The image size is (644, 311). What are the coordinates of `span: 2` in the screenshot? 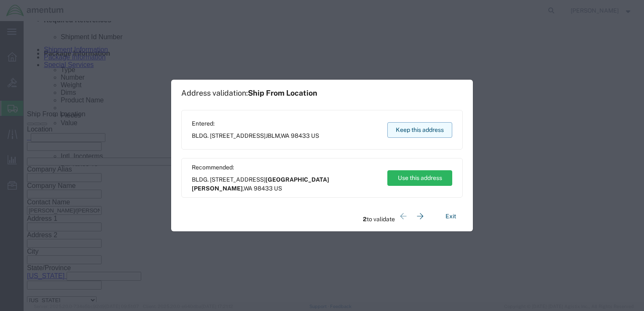 It's located at (365, 219).